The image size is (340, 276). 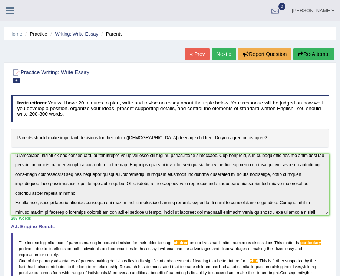 What do you see at coordinates (142, 249) in the screenshot?
I see `span: this` at bounding box center [142, 249].